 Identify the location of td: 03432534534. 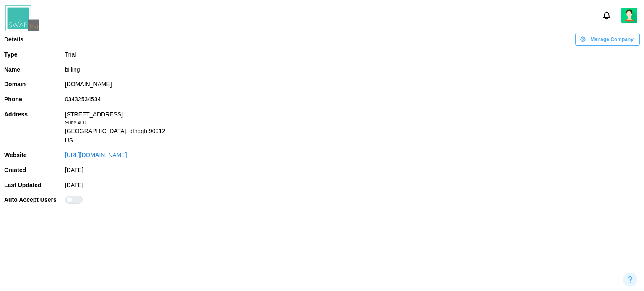
(352, 100).